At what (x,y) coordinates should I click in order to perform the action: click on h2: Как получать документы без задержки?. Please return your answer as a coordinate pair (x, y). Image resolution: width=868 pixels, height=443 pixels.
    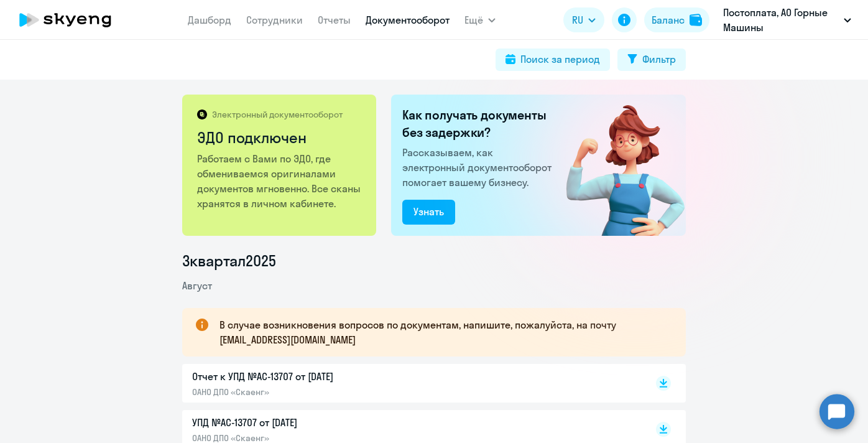
    Looking at the image, I should click on (479, 124).